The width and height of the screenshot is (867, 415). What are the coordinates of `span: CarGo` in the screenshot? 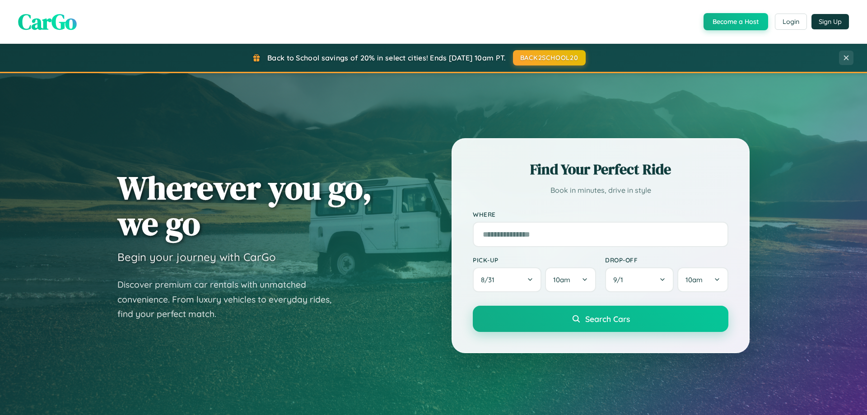 It's located at (47, 22).